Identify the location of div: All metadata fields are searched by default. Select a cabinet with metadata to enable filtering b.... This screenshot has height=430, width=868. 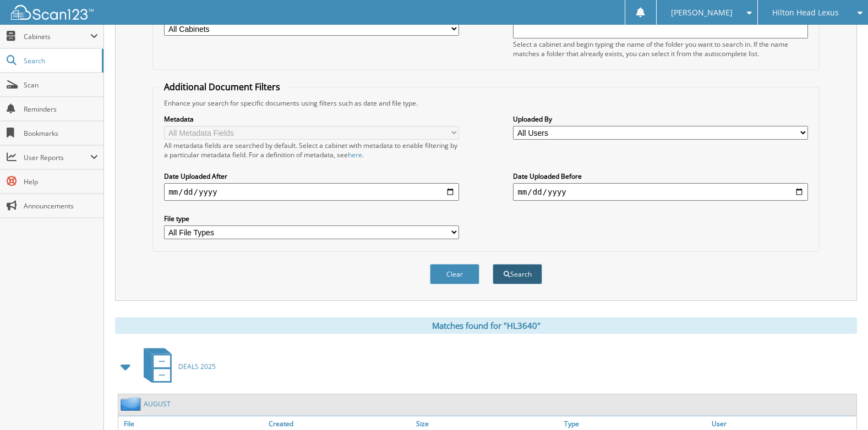
(311, 150).